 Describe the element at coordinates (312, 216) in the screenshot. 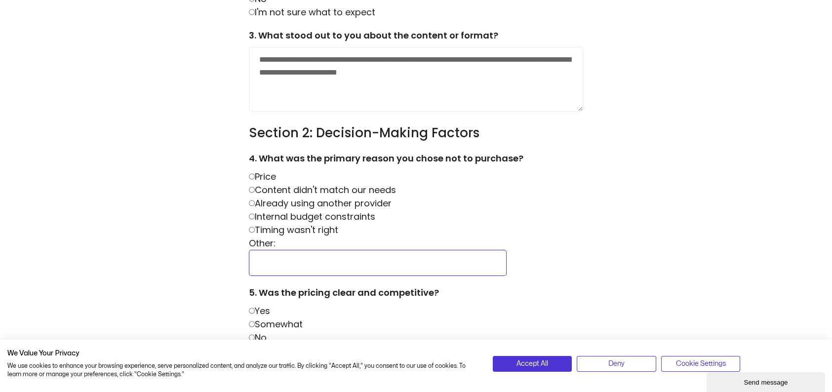

I see `label: Internal budget constraints` at that location.